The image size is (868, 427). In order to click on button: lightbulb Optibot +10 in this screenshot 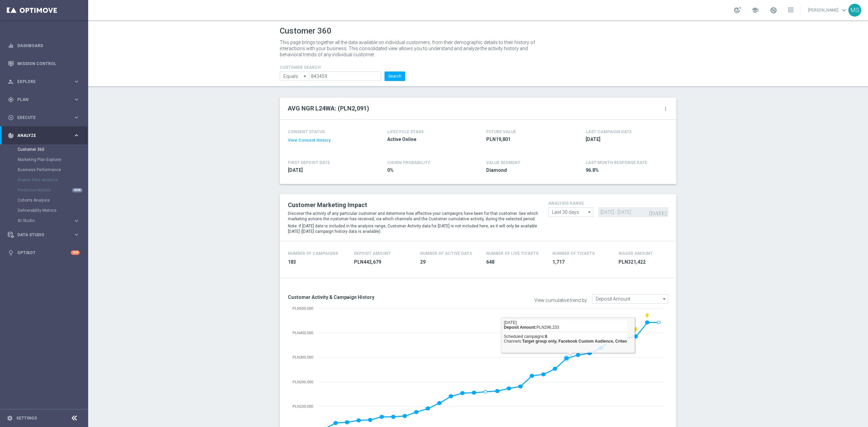, I will do `click(44, 253)`.